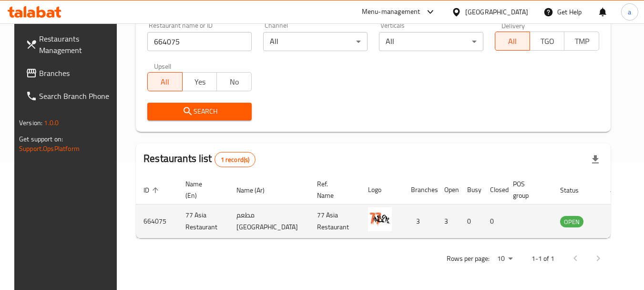 The width and height of the screenshot is (644, 290). Describe the element at coordinates (391, 12) in the screenshot. I see `div: Menu-management` at that location.